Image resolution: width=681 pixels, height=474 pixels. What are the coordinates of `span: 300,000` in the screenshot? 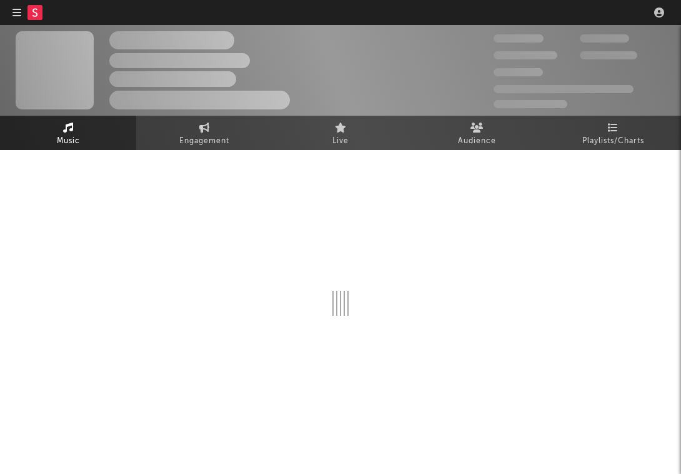 It's located at (519, 38).